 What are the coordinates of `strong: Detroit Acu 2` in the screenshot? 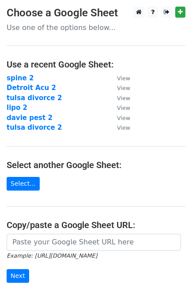 It's located at (31, 88).